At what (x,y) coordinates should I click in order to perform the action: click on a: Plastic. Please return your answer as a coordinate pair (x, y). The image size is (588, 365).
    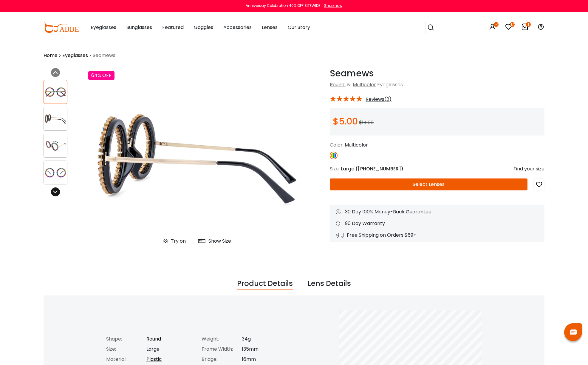
    Looking at the image, I should click on (154, 359).